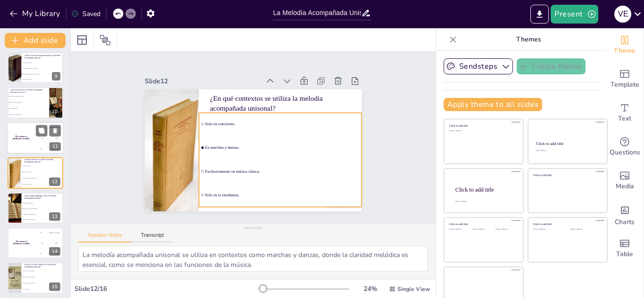 This screenshot has height=298, width=644. Describe the element at coordinates (29, 108) in the screenshot. I see `span: Crear voces distintas.` at that location.